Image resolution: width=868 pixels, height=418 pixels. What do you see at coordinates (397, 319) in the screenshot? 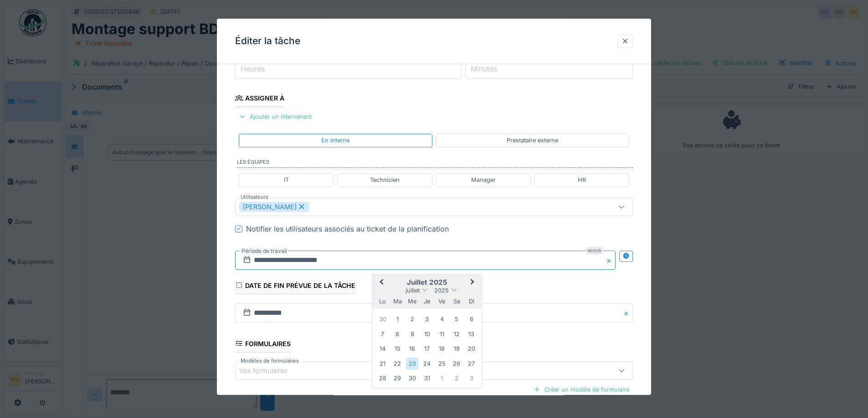
I see `div: Choose mardi 1 juillet 2025` at bounding box center [397, 319].